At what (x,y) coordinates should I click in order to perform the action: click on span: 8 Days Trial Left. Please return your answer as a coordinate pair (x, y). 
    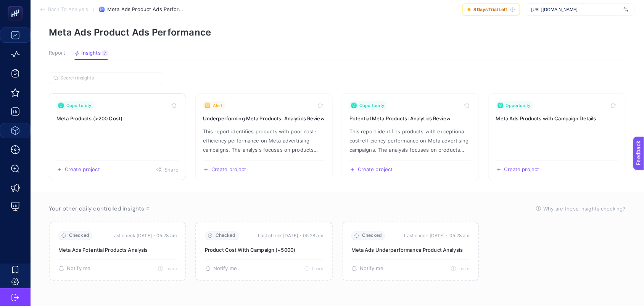
    Looking at the image, I should click on (490, 9).